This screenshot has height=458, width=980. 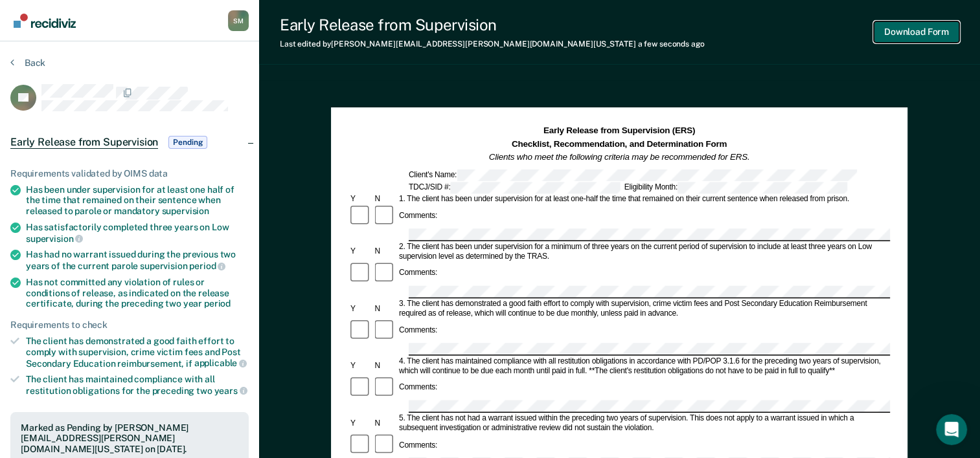 I want to click on button: Back, so click(x=28, y=63).